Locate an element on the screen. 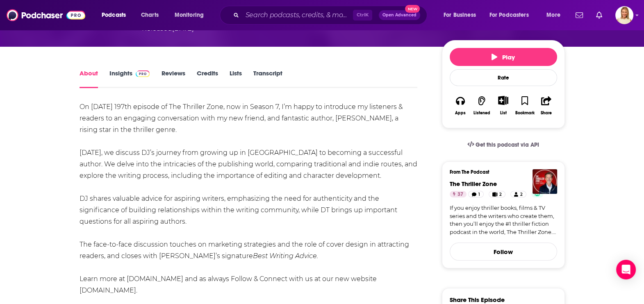  div: Apps is located at coordinates (460, 113).